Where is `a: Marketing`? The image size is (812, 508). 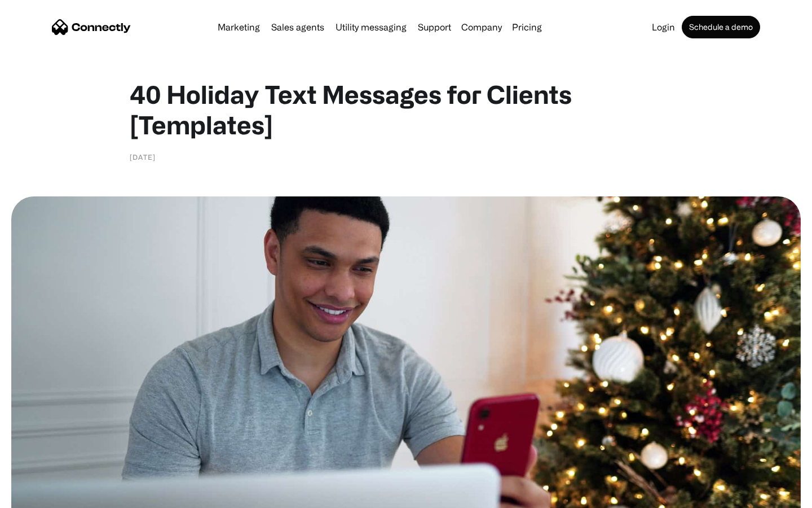
a: Marketing is located at coordinates (238, 27).